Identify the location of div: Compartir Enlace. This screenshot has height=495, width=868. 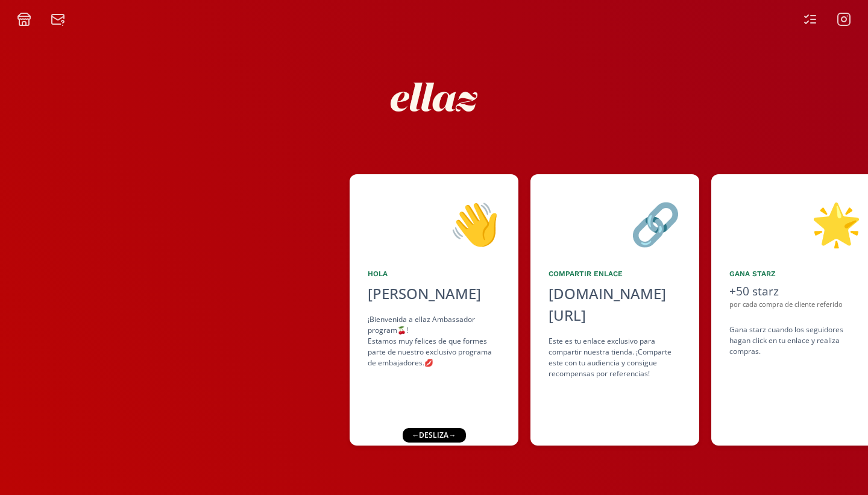
(615, 273).